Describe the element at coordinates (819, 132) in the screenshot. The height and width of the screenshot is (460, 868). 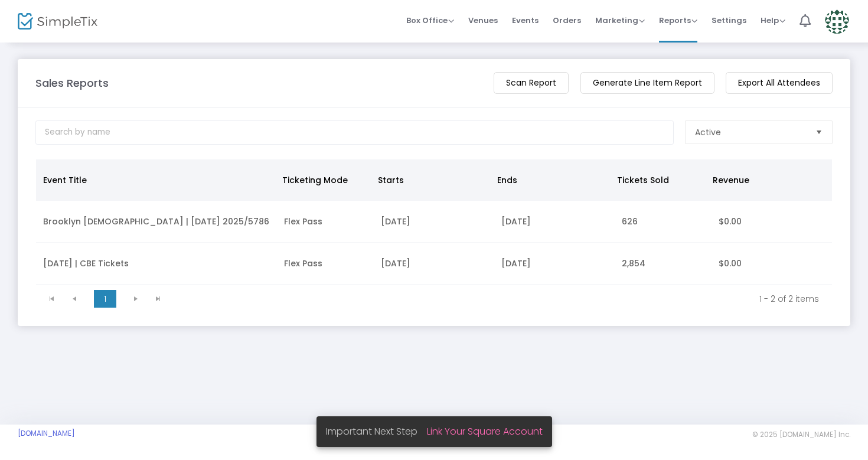
I see `button: Select` at that location.